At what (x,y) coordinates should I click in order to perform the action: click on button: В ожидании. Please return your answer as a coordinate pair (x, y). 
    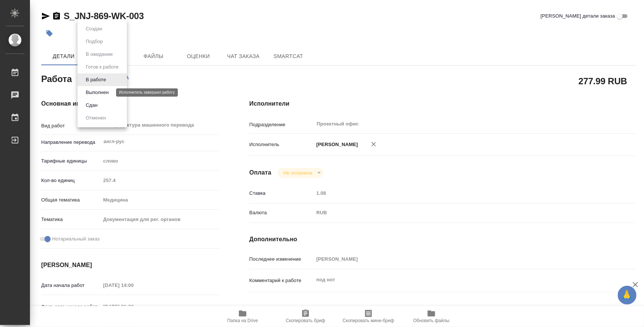
    Looking at the image, I should click on (99, 55).